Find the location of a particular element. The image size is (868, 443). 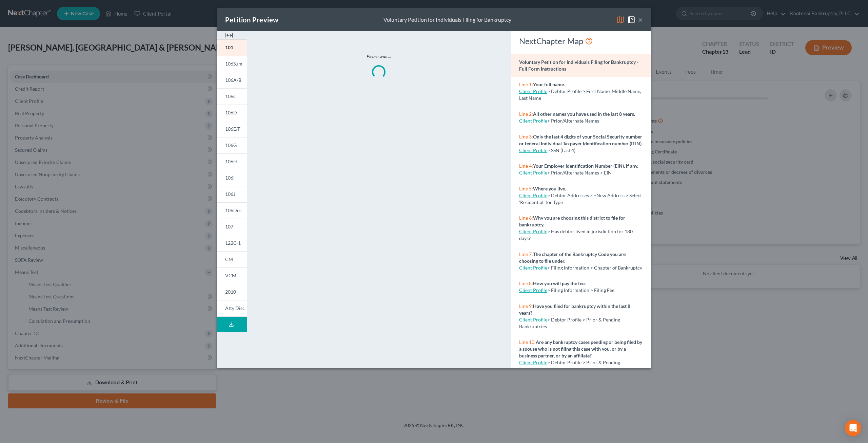

span: > Has debtor lived in jurisdiction for 180 days? is located at coordinates (576, 234).